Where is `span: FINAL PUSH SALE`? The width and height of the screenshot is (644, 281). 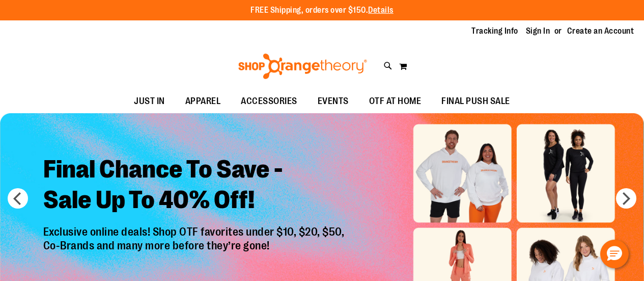
span: FINAL PUSH SALE is located at coordinates (476, 101).